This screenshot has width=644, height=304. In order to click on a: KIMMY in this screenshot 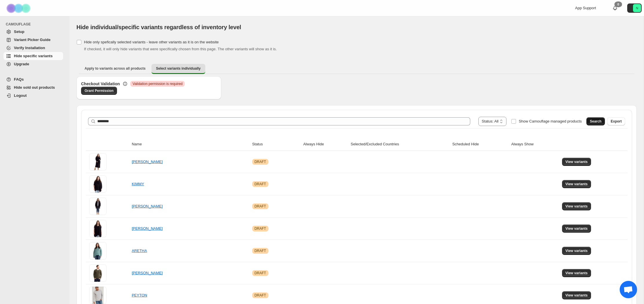, I will do `click(138, 184)`.